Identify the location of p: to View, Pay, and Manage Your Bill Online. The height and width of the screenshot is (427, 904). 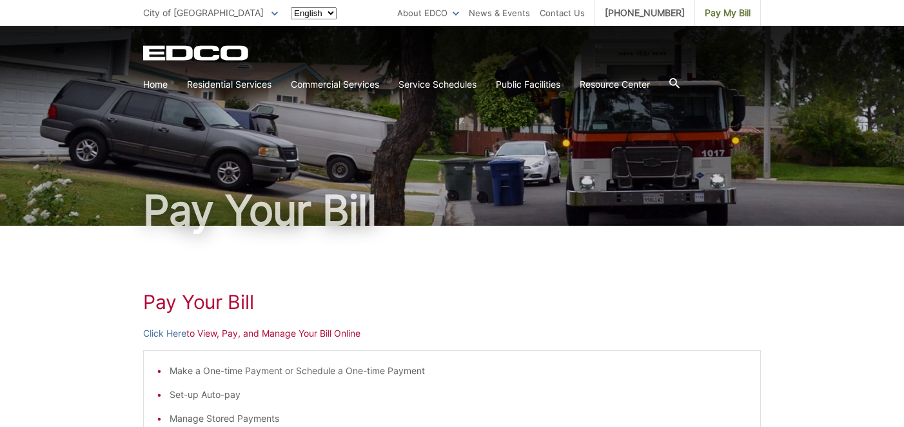
(452, 333).